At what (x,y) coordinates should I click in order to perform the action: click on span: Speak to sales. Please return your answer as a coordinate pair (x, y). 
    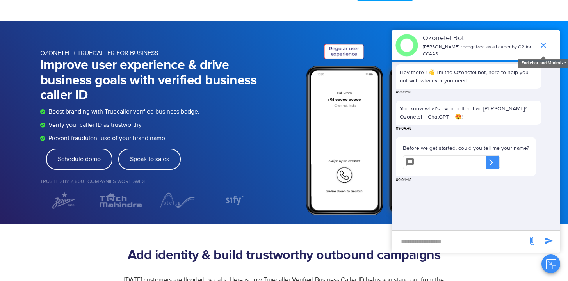
    Looking at the image, I should click on (149, 159).